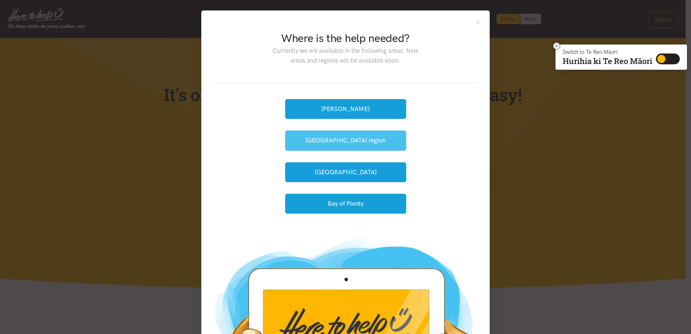 The height and width of the screenshot is (334, 691). I want to click on h2: Where is the help needed?, so click(345, 38).